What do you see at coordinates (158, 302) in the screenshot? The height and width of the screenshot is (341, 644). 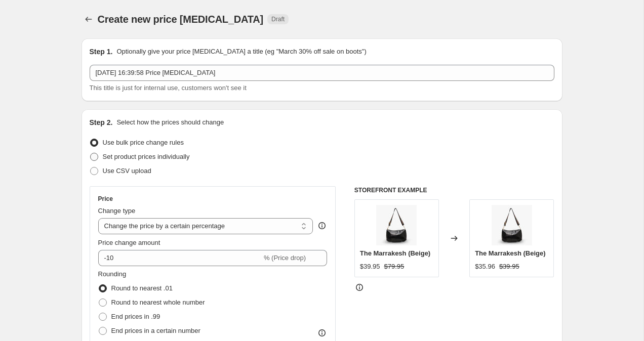 I see `span: Round to nearest whole number` at bounding box center [158, 302].